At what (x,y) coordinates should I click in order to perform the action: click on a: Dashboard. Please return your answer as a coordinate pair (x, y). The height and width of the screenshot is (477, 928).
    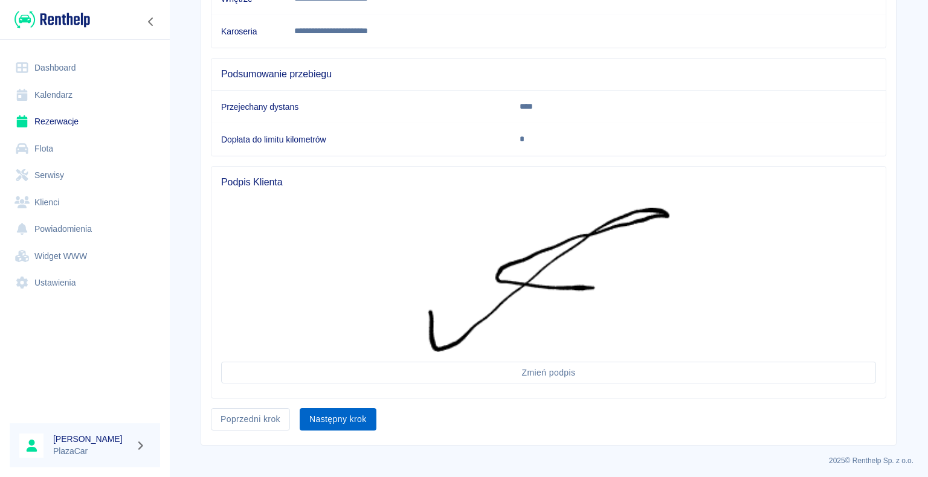
    Looking at the image, I should click on (85, 68).